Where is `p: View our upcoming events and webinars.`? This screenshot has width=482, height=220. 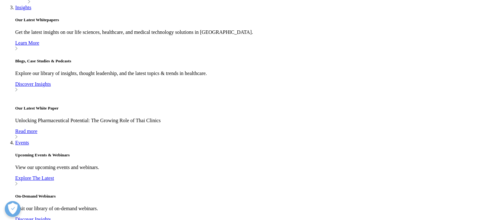
p: View our upcoming events and webinars. is located at coordinates (247, 168).